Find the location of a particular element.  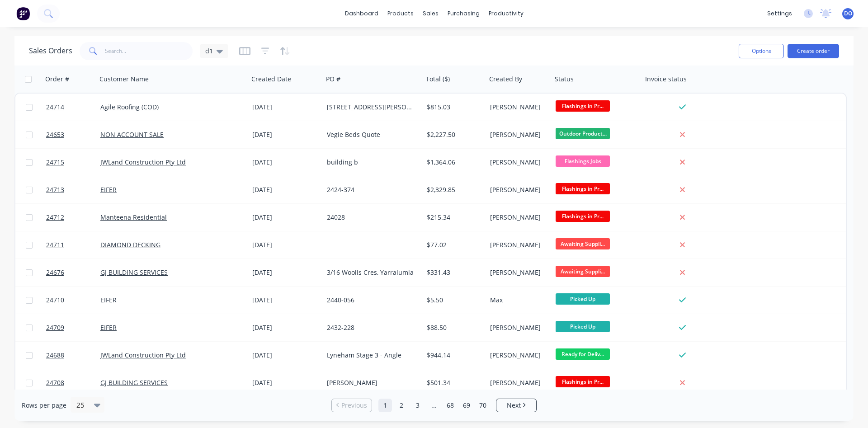

a: DIAMOND DECKING is located at coordinates (130, 245).